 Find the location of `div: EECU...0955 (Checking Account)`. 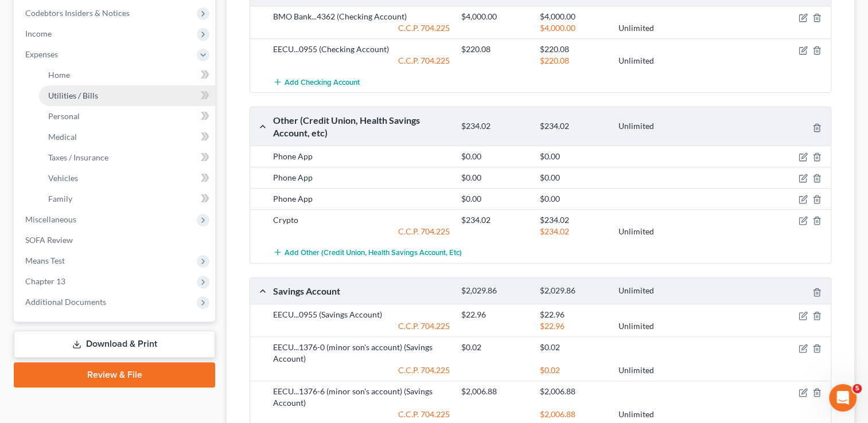

div: EECU...0955 (Checking Account) is located at coordinates (362, 49).